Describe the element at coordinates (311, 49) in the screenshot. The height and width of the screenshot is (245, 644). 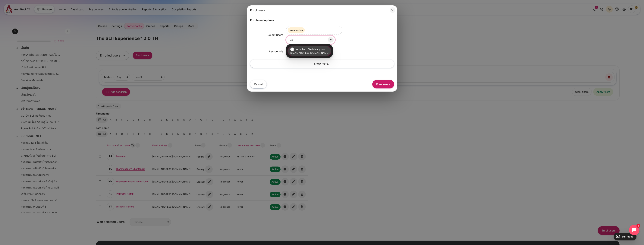
I see `span: Varinthorn Piyatataungvara` at that location.